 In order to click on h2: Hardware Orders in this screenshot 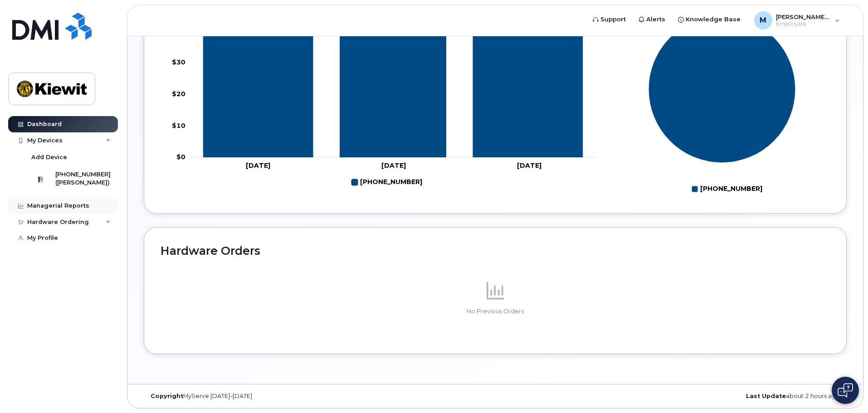, I will do `click(495, 251)`.